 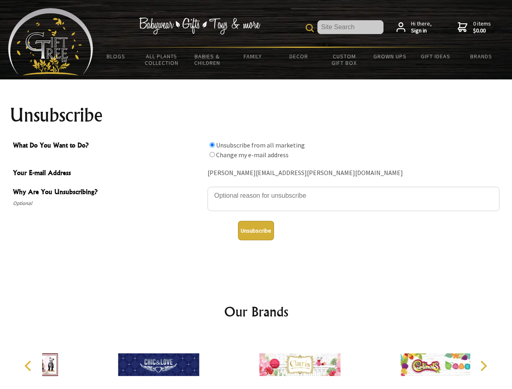 What do you see at coordinates (483, 366) in the screenshot?
I see `button: Next` at bounding box center [483, 366].